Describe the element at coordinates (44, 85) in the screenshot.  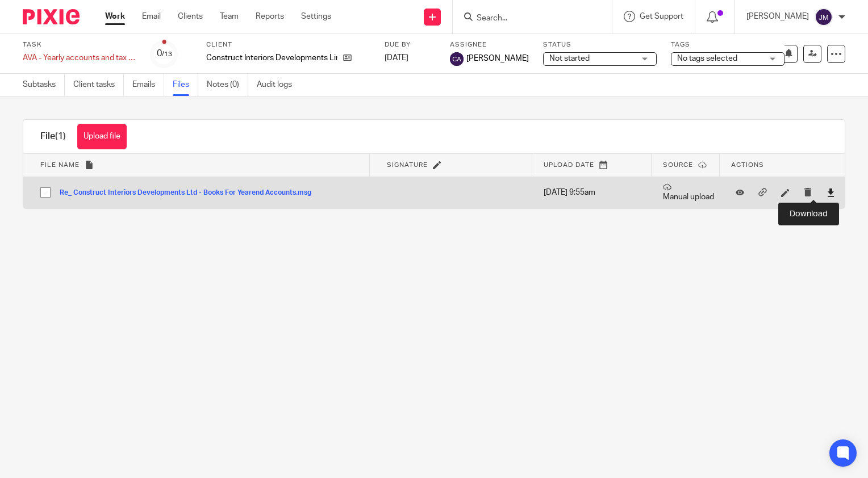
I see `a: Subtasks` at that location.